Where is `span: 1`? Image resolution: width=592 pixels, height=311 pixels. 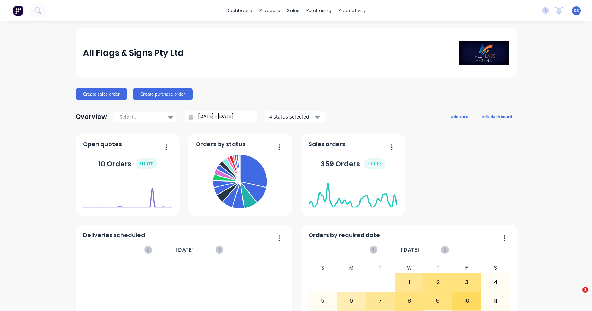 span: 1 is located at coordinates (585, 289).